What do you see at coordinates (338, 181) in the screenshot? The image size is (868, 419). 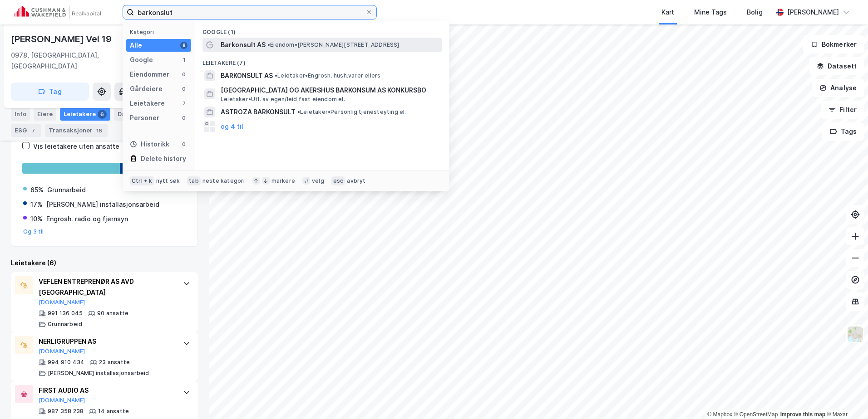 I see `div: esc` at bounding box center [338, 181].